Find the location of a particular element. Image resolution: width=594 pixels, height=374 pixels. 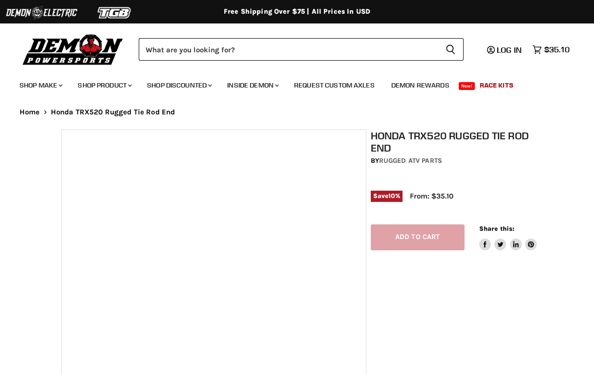

input: Search is located at coordinates (288, 49).